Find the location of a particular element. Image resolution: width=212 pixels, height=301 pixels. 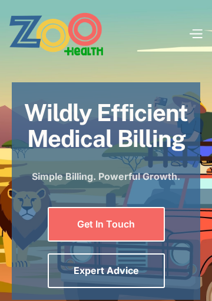

a: Get In Touch is located at coordinates (106, 224).